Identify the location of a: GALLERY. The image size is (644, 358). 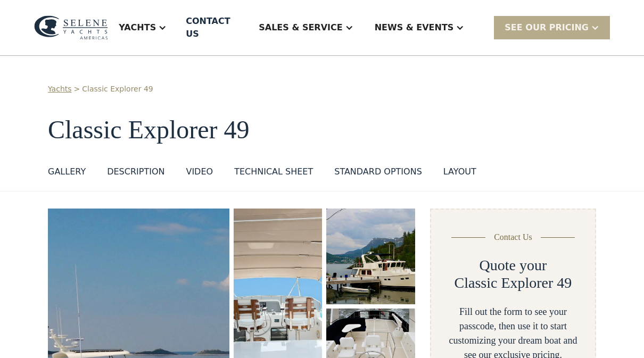
(66, 174).